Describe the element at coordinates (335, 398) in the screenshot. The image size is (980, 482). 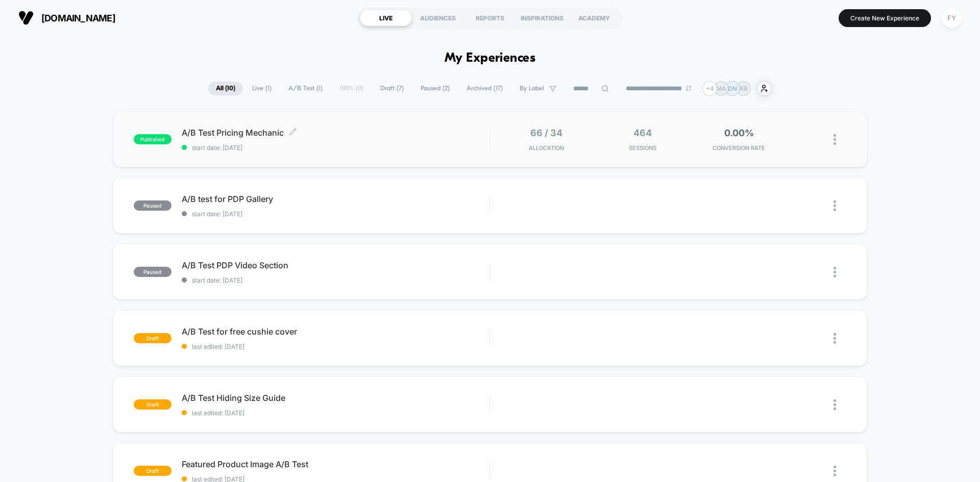
I see `span: A/B Test Hiding Size Guide` at that location.